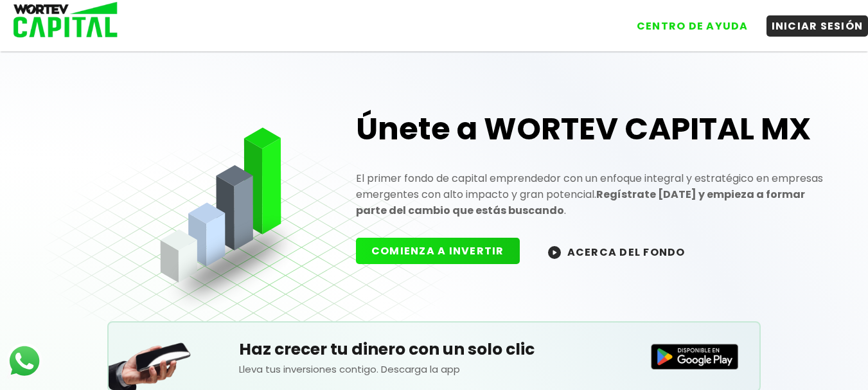 Image resolution: width=868 pixels, height=390 pixels. Describe the element at coordinates (444, 251) in the screenshot. I see `a: COMIENZA A INVERTIR` at that location.